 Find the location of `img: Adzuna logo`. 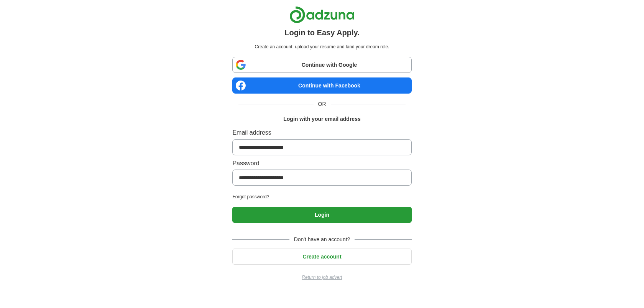

img: Adzuna logo is located at coordinates (322, 14).